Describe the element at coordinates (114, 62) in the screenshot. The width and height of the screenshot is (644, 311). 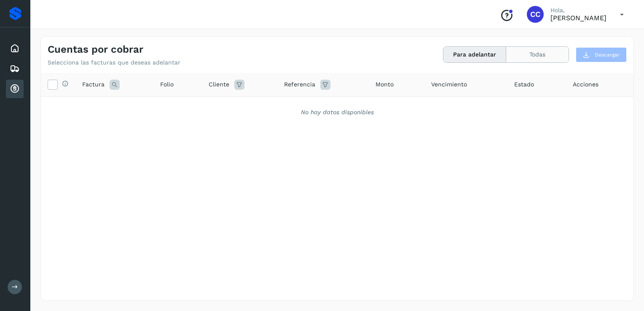
I see `p: Selecciona las facturas que deseas adelantar` at that location.